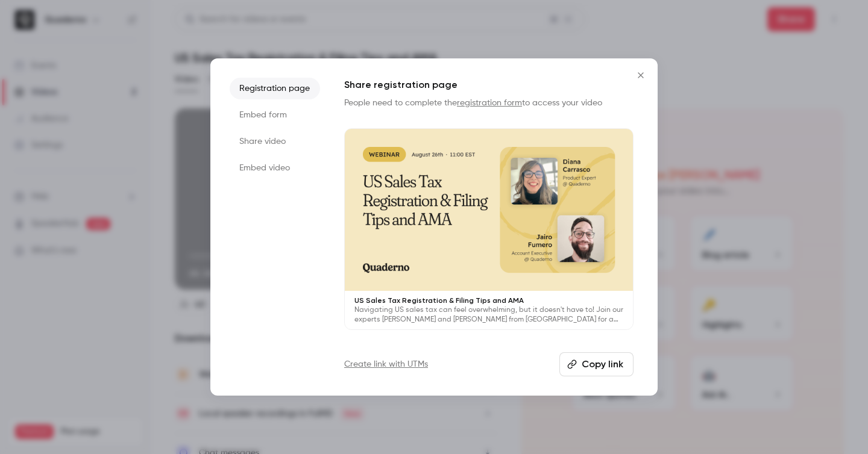 This screenshot has width=868, height=454. What do you see at coordinates (489, 85) in the screenshot?
I see `h1: Share registration page` at bounding box center [489, 85].